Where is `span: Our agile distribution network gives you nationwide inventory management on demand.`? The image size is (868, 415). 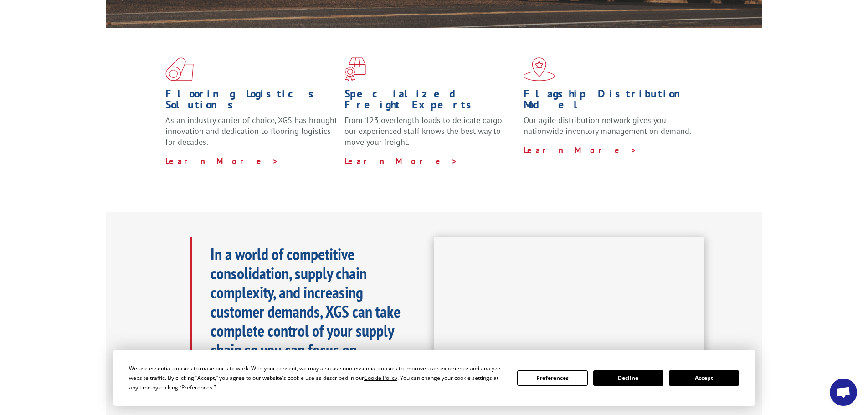
span: Our agile distribution network gives you nationwide inventory management on demand. is located at coordinates (607, 125).